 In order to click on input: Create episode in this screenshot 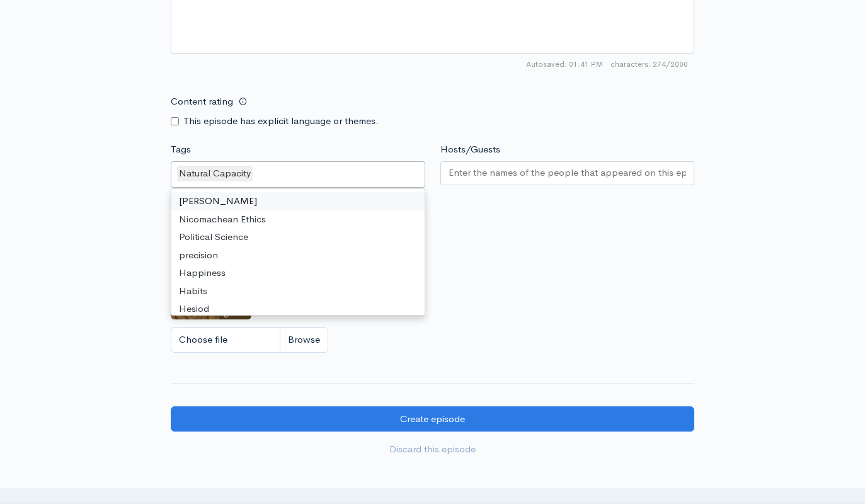, I will do `click(432, 419)`.